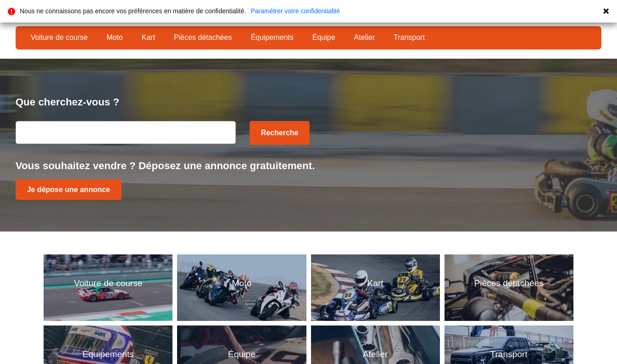 Image resolution: width=617 pixels, height=364 pixels. What do you see at coordinates (376, 354) in the screenshot?
I see `p: Atelier` at bounding box center [376, 354].